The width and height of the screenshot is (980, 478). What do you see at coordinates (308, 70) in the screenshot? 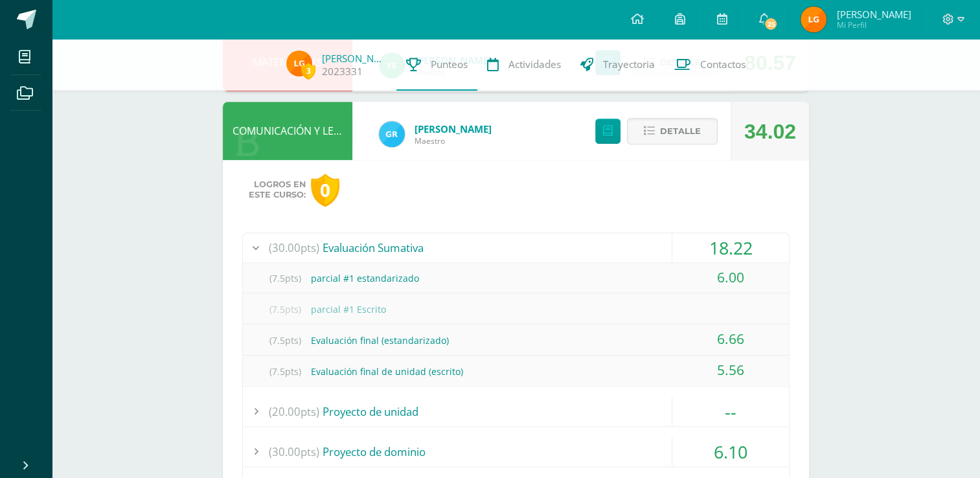
I see `span: 3` at bounding box center [308, 70].